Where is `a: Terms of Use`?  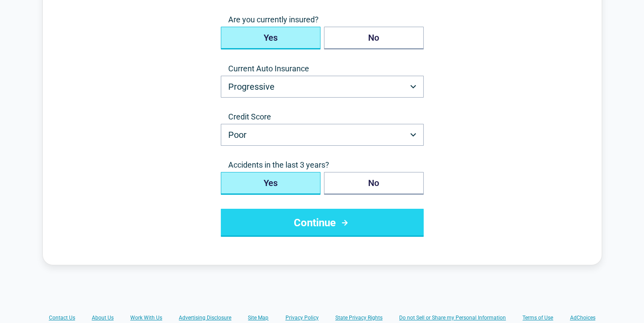
a: Terms of Use is located at coordinates (537, 318).